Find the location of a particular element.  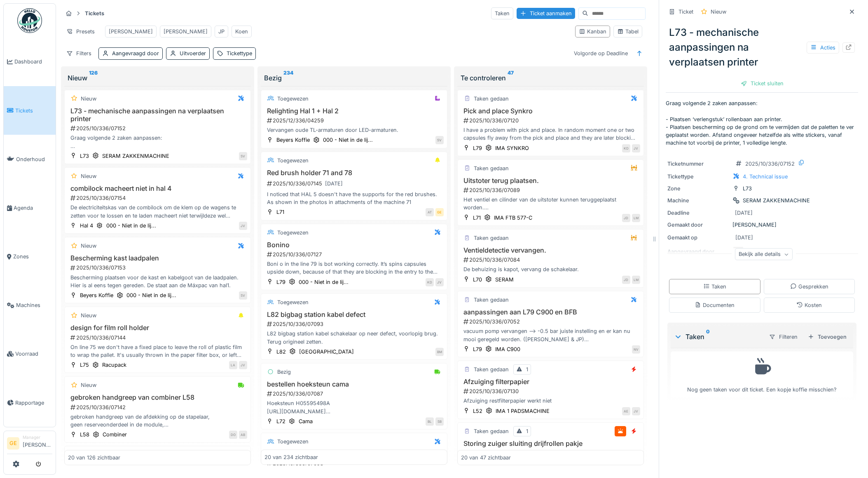

div: 2025/10/336/07130 is located at coordinates (552, 391).